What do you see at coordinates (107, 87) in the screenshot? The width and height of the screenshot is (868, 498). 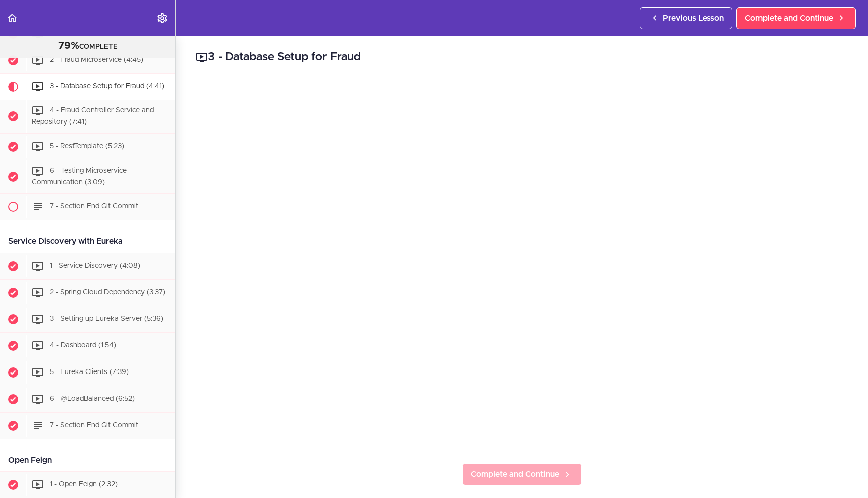 I see `span: 3 - Database Setup for Fraud (4:41)` at bounding box center [107, 87].